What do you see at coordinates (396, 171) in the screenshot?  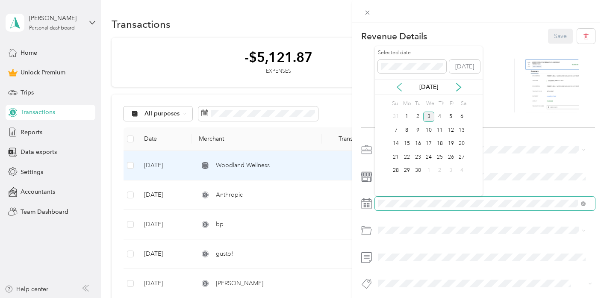 I see `div: 28` at bounding box center [396, 171].